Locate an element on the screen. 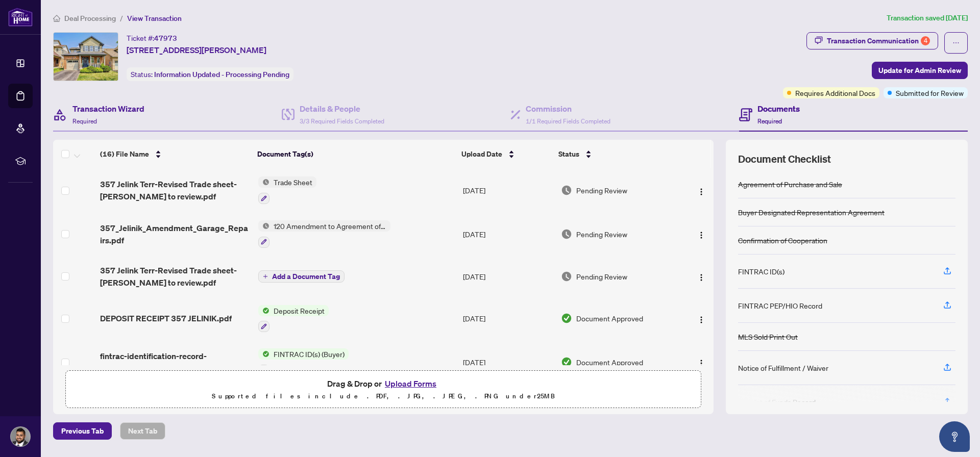  span: View Transaction is located at coordinates (154, 19).